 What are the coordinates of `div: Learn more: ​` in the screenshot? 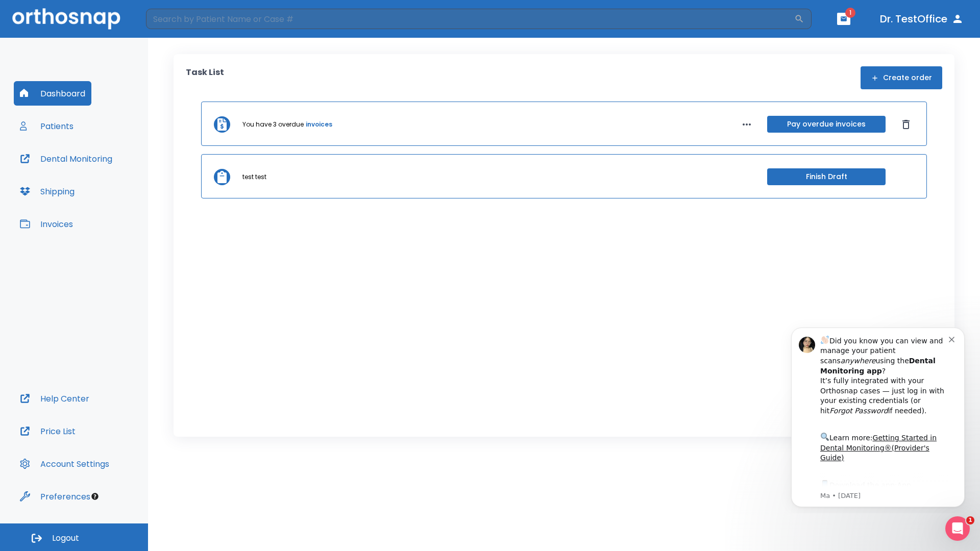 It's located at (108, 133).